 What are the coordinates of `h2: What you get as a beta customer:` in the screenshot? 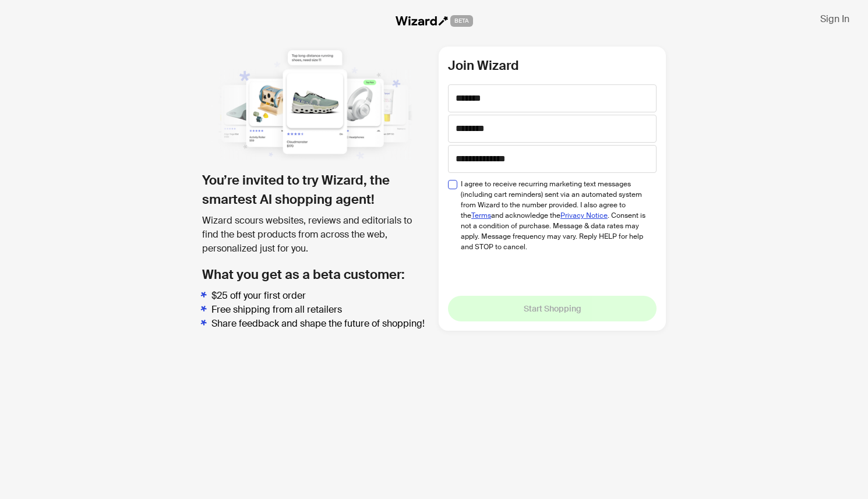 It's located at (316, 274).